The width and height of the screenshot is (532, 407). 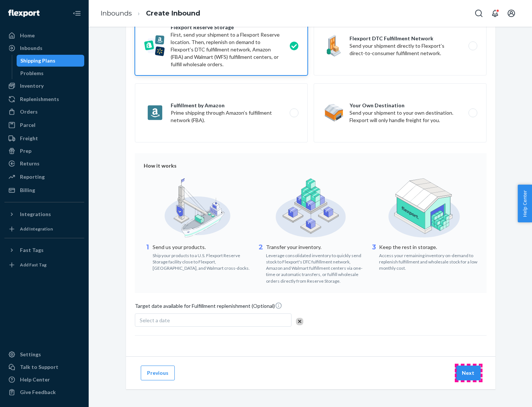 I want to click on p: Send us your products., so click(x=202, y=247).